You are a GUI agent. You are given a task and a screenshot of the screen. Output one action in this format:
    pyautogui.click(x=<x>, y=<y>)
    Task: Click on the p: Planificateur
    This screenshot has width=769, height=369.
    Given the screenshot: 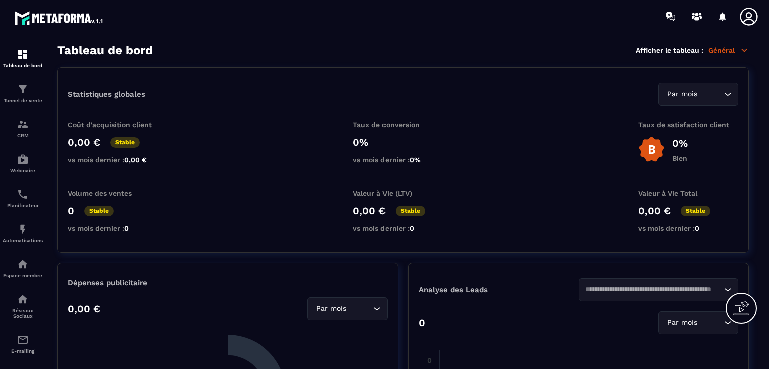 What is the action you would take?
    pyautogui.click(x=23, y=206)
    